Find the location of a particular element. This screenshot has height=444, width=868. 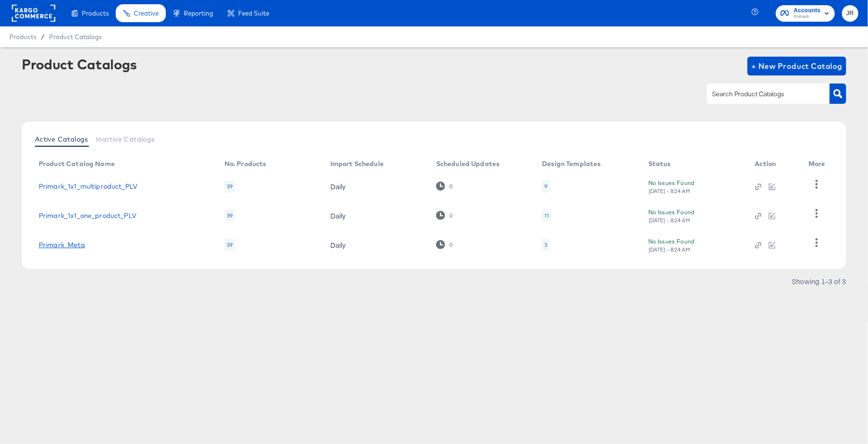

button: JR is located at coordinates (850, 13).